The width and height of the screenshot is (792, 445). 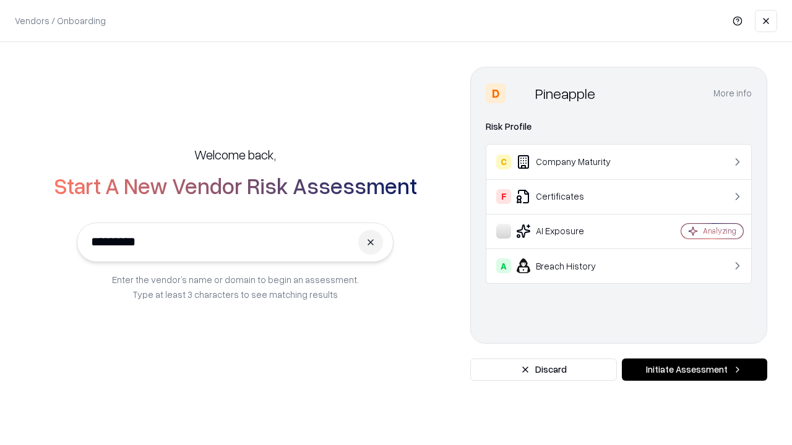 What do you see at coordinates (495, 93) in the screenshot?
I see `div: D` at bounding box center [495, 93].